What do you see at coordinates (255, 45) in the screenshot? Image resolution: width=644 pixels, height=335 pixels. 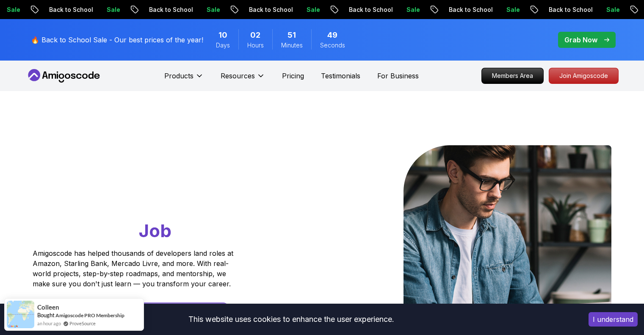 I see `span: Hours` at bounding box center [255, 45].